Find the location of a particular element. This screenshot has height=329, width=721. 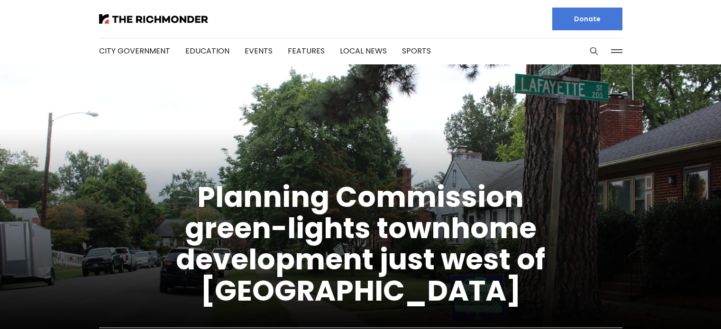

a: Sports is located at coordinates (416, 51).